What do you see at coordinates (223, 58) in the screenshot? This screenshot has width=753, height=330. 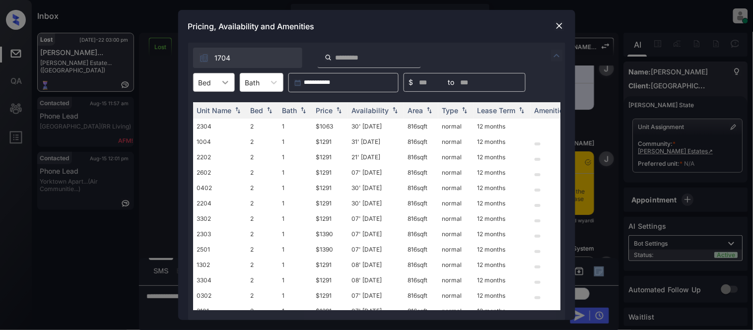 I see `span: 1704` at bounding box center [223, 58].